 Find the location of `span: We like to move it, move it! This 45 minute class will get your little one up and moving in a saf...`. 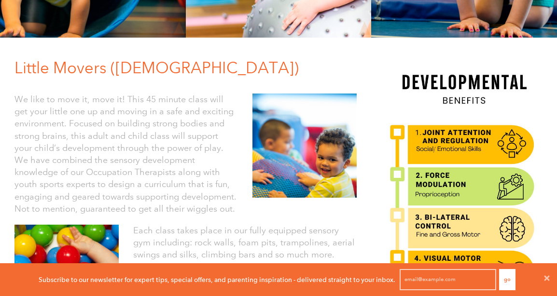

span: We like to move it, move it! This 45 minute class will get your little one up and moving in a saf... is located at coordinates (125, 154).